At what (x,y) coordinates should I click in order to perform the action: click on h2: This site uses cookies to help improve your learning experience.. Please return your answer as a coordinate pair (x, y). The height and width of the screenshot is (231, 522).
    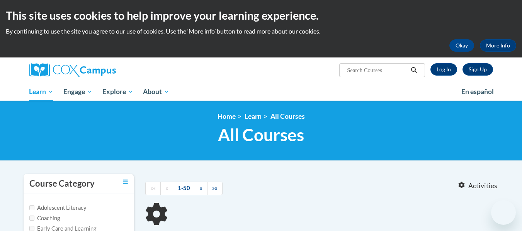
    Looking at the image, I should click on (261, 15).